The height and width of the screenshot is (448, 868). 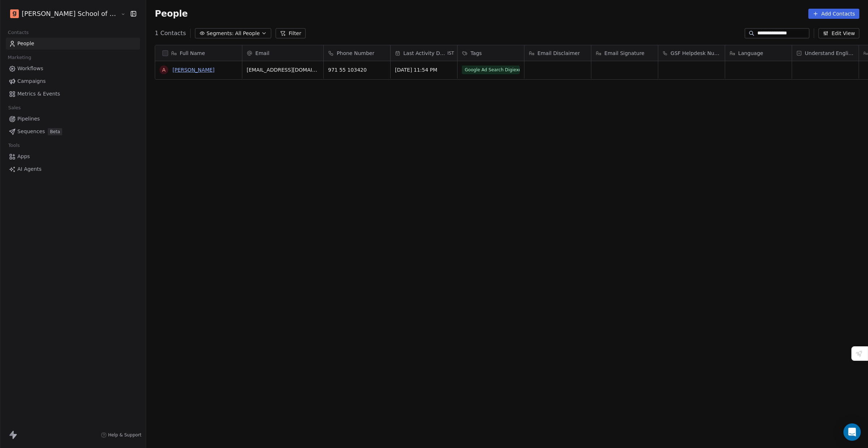 I want to click on button: Edit View, so click(x=839, y=33).